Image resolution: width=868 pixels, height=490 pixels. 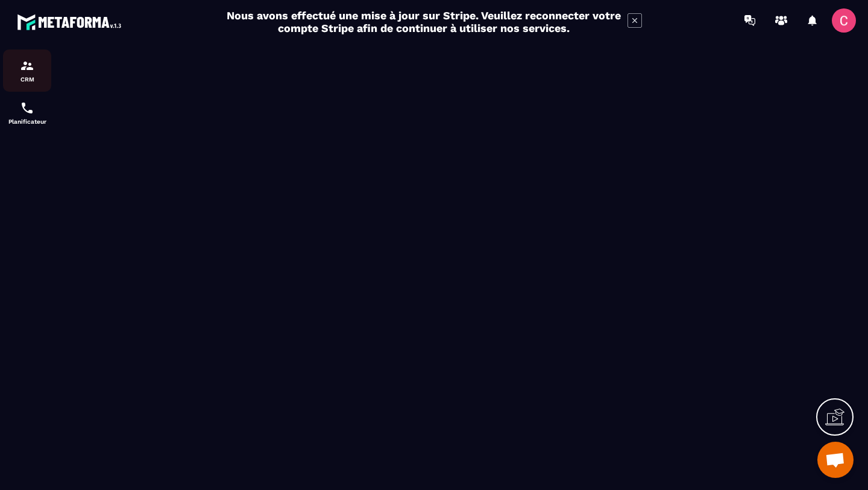 What do you see at coordinates (27, 66) in the screenshot?
I see `img: formation` at bounding box center [27, 66].